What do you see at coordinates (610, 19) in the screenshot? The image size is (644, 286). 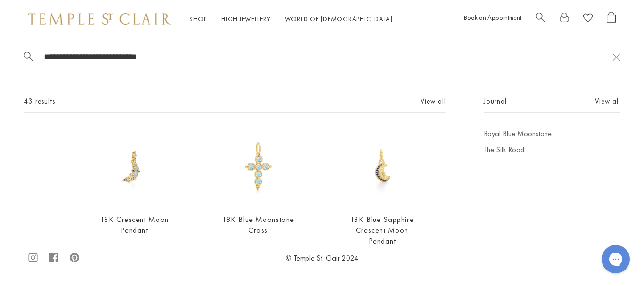 I see `a: Open Shopping Bag` at bounding box center [610, 19].